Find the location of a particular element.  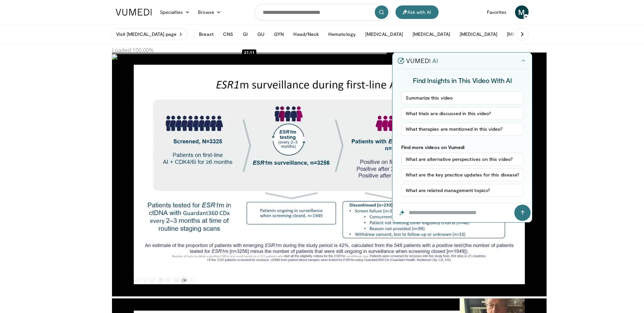

a: Specialties is located at coordinates (174, 12).